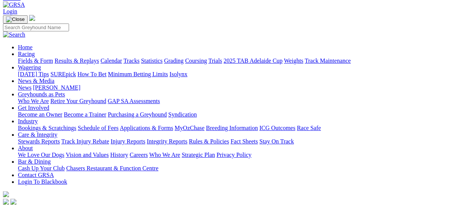  I want to click on a: Strategic Plan, so click(198, 155).